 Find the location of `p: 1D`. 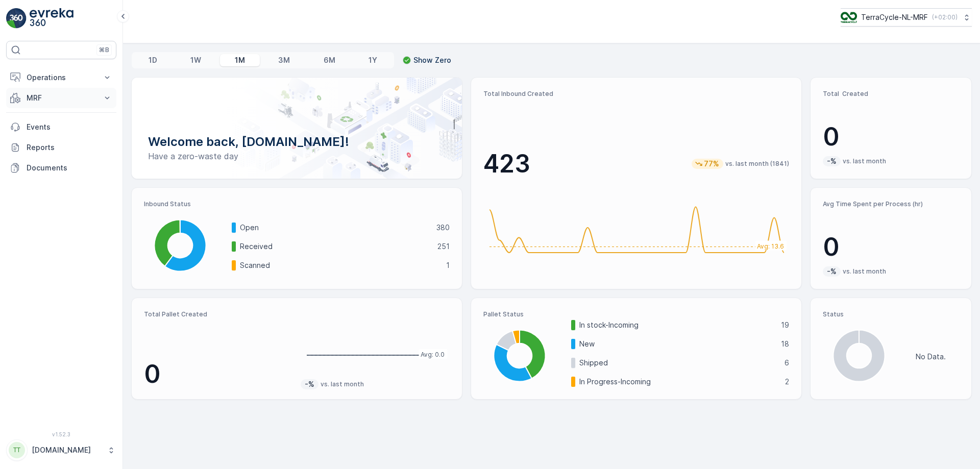

p: 1D is located at coordinates (152, 60).